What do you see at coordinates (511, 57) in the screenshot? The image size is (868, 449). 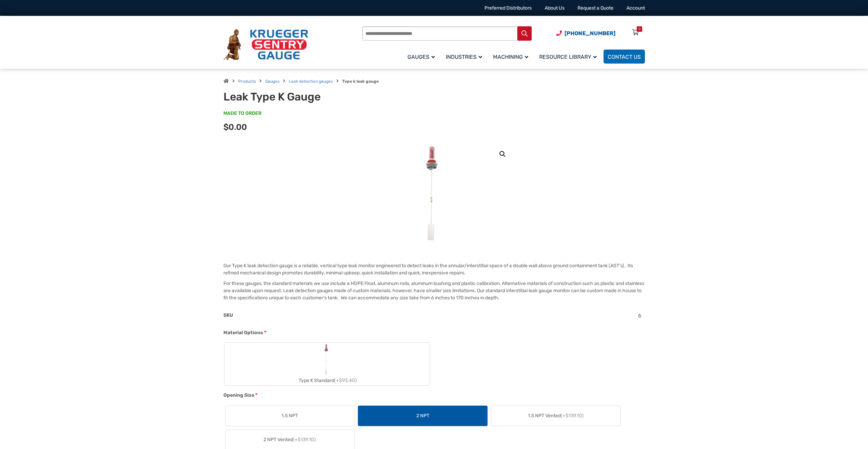 I see `a: Machining` at bounding box center [511, 57].